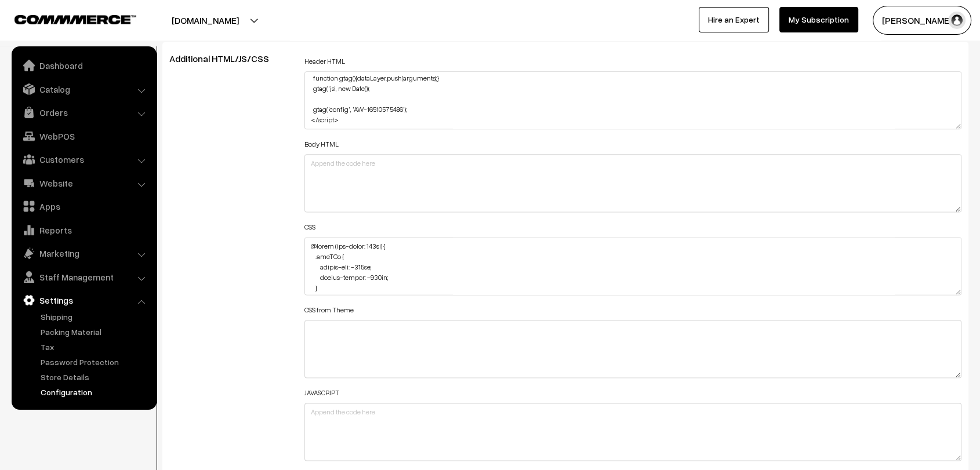 The width and height of the screenshot is (980, 470). I want to click on textarea: <meta name="facebook-domain-verification" content="4wx8sal7o6p5dmvrq6gpk142j308vw" /> <meta name=..., so click(633, 100).